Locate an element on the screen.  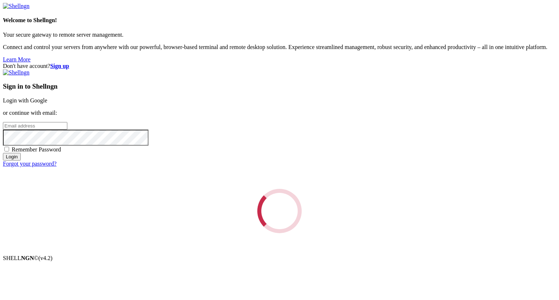
span: 4.2.0 is located at coordinates (45, 258).